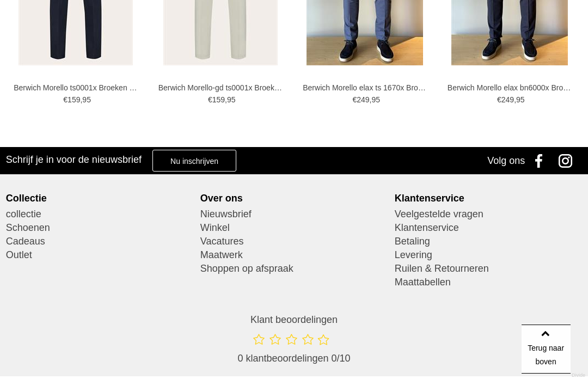 Image resolution: width=588 pixels, height=385 pixels. Describe the element at coordinates (293, 358) in the screenshot. I see `span: 0 klantbeoordelingen 0/10` at that location.